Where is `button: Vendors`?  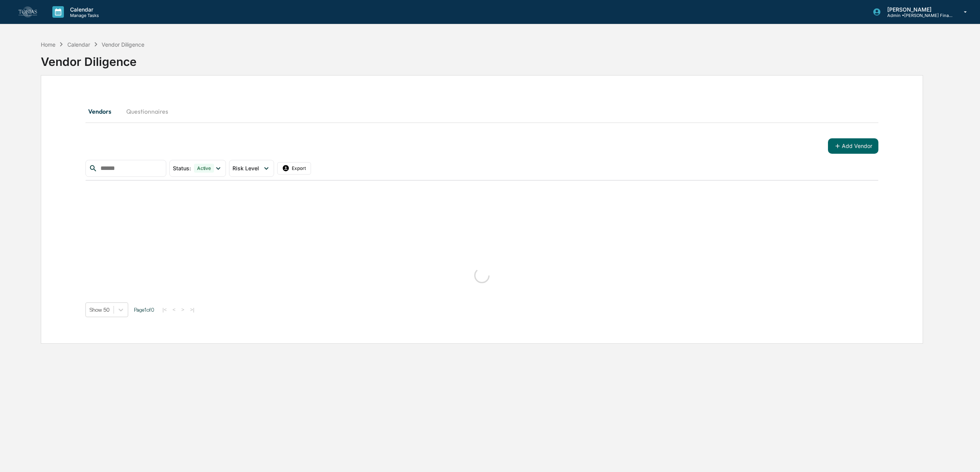
button: Vendors is located at coordinates (103, 112).